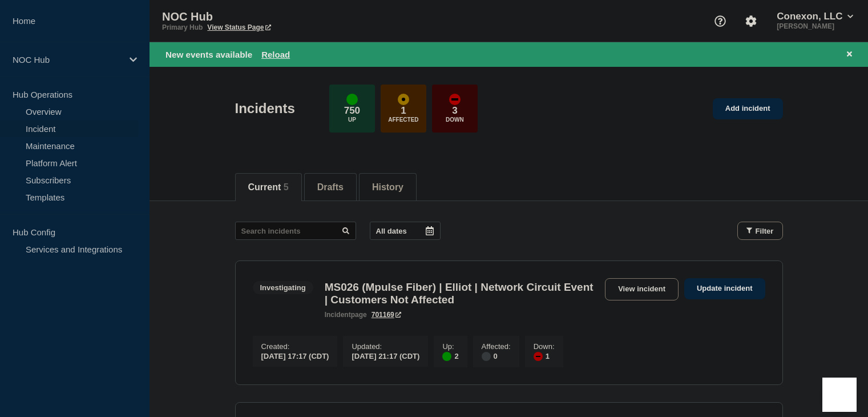 The width and height of the screenshot is (868, 417). I want to click on span: incident, so click(338, 314).